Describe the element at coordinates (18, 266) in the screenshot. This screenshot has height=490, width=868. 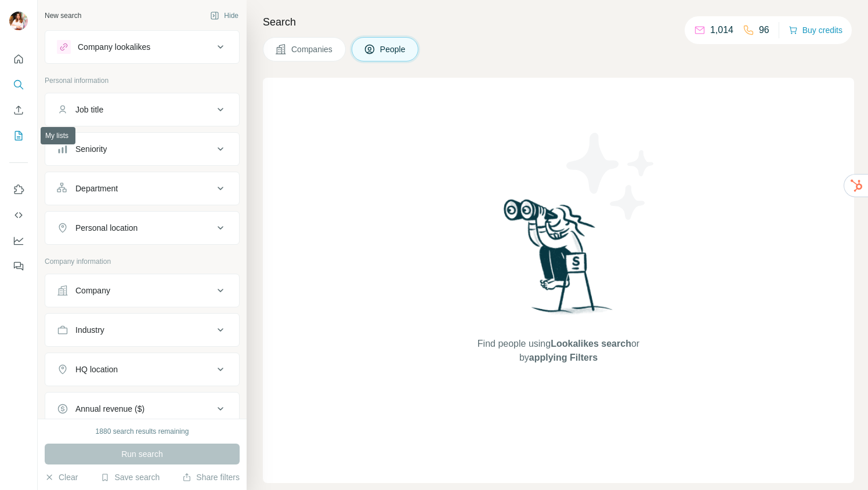
I see `button: Feedback` at that location.